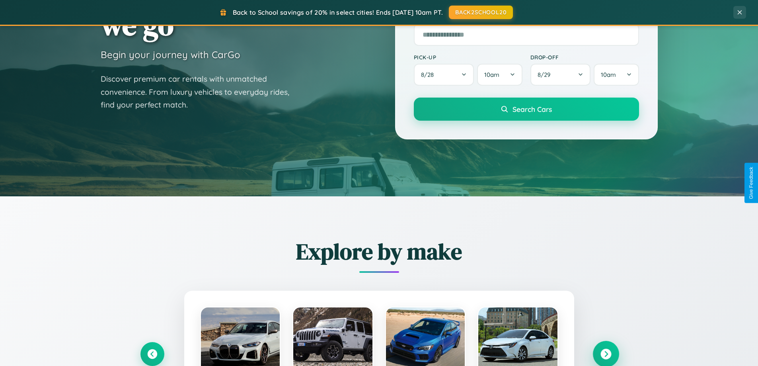  I want to click on button: BACK2SCHOOL20, so click(481, 12).